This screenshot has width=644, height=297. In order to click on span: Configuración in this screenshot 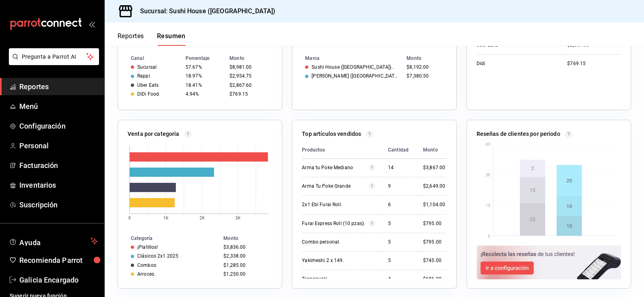, I will do `click(58, 126)`.